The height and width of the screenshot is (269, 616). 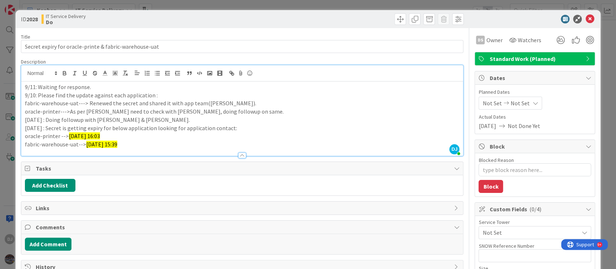 What do you see at coordinates (242, 87) in the screenshot?
I see `p: 9/11: Waiting for response.` at bounding box center [242, 87].